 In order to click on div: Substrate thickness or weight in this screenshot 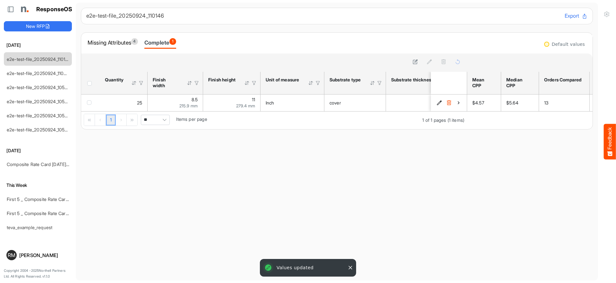, I will do `click(424, 80)`.